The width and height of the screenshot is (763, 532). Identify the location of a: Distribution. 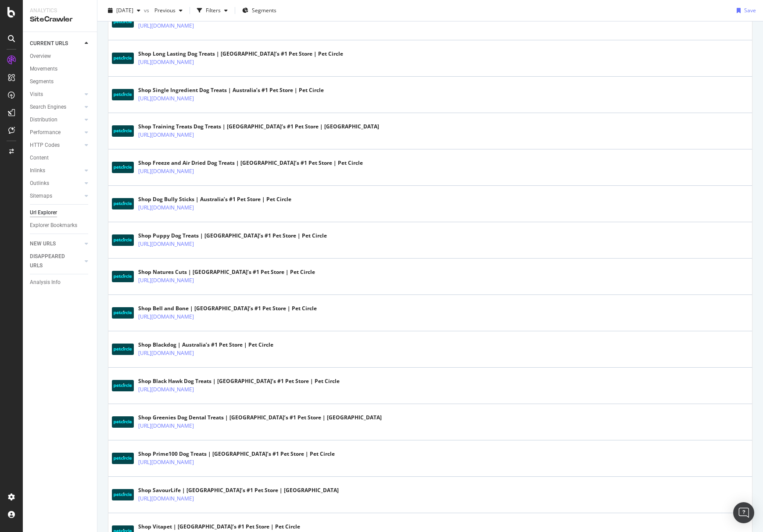
(56, 120).